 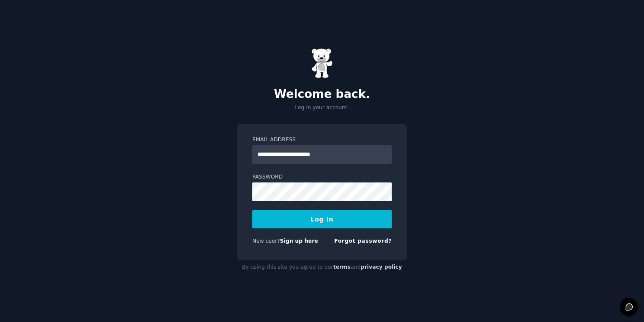 What do you see at coordinates (322, 95) in the screenshot?
I see `h2: Welcome back.` at bounding box center [322, 95].